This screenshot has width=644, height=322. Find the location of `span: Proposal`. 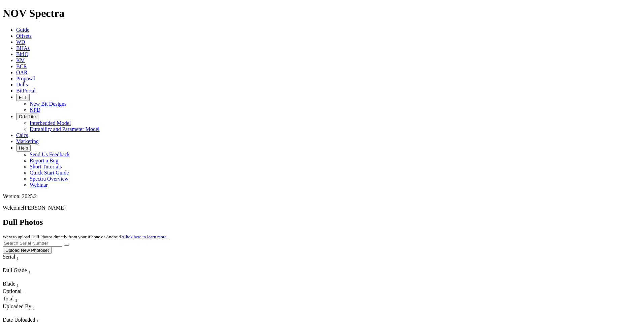

span: Proposal is located at coordinates (26, 78).